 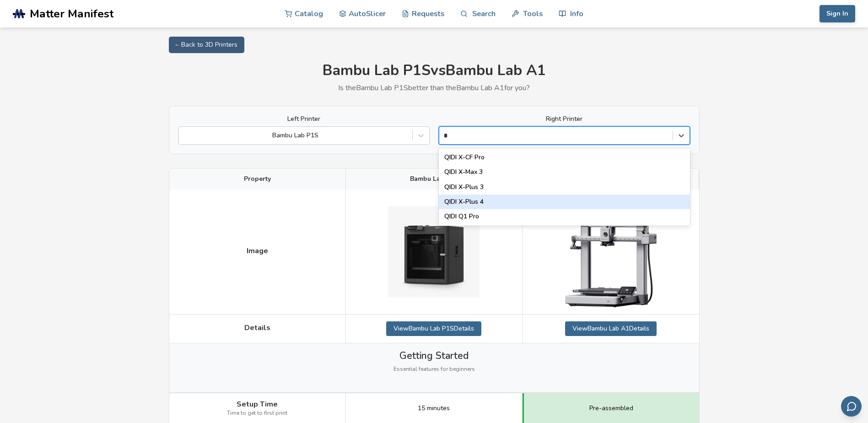 I want to click on span: Matter Manifest, so click(x=71, y=14).